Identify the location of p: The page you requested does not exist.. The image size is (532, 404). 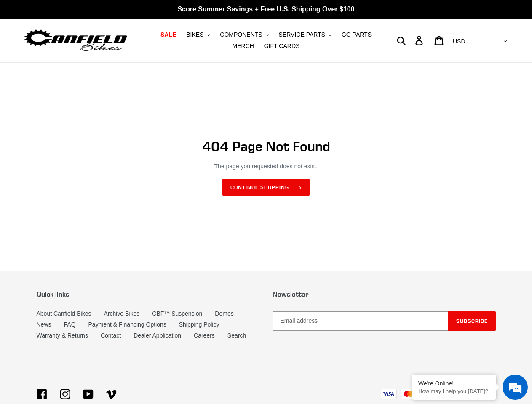
(266, 166).